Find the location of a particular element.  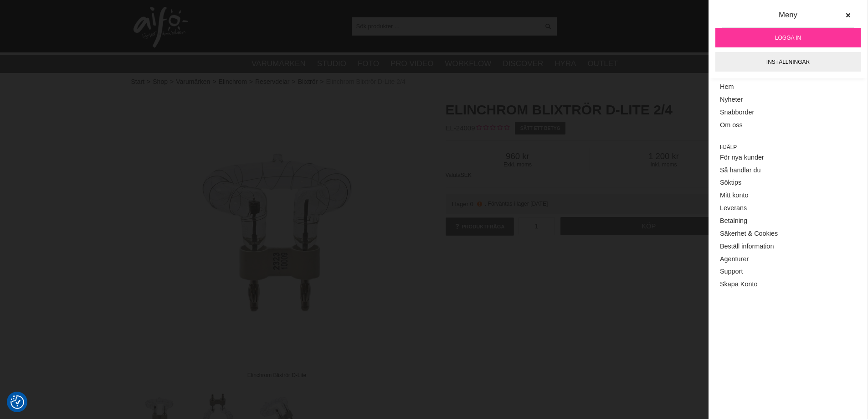

span: 960 is located at coordinates (518, 156).